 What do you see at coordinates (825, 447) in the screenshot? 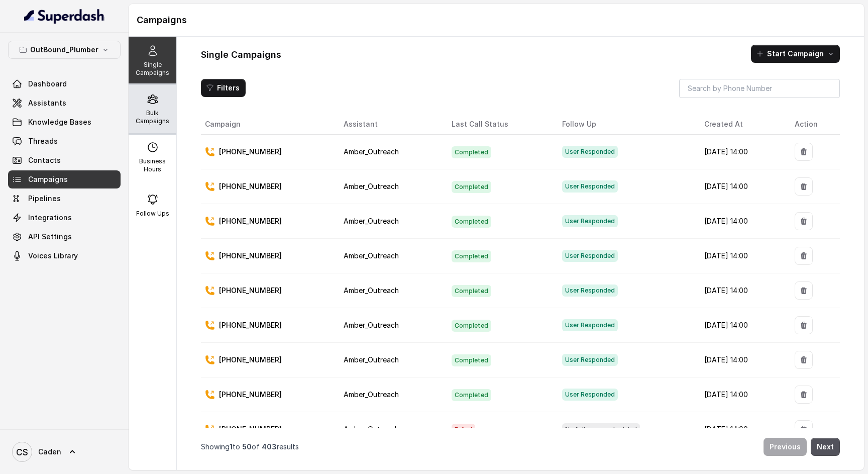
I see `button: Next` at bounding box center [825, 447].